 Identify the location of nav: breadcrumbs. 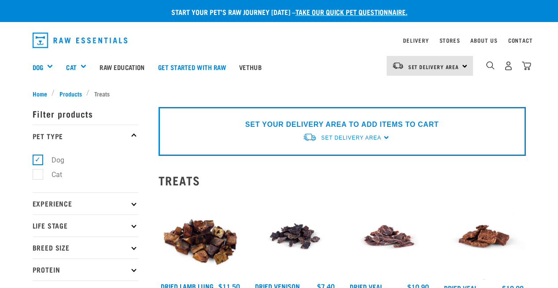
(279, 93).